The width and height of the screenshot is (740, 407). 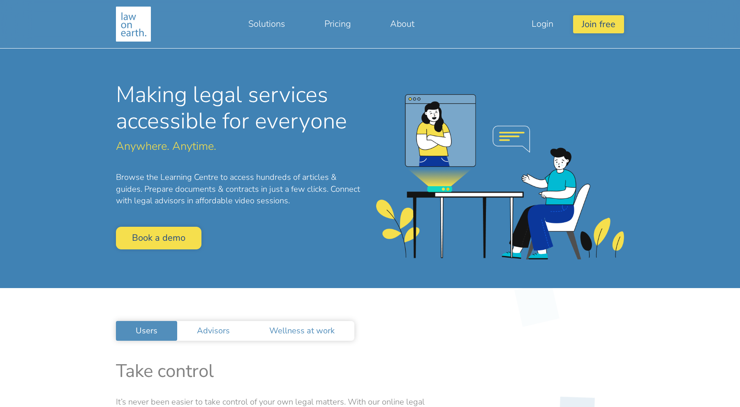 I want to click on img: homepage-banner.png, so click(x=500, y=177).